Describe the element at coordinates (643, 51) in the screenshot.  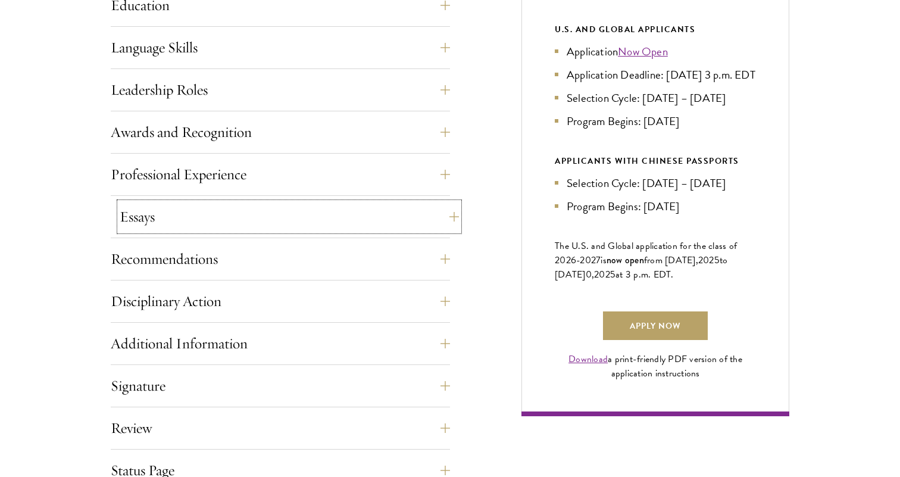
I see `a: Now Open` at that location.